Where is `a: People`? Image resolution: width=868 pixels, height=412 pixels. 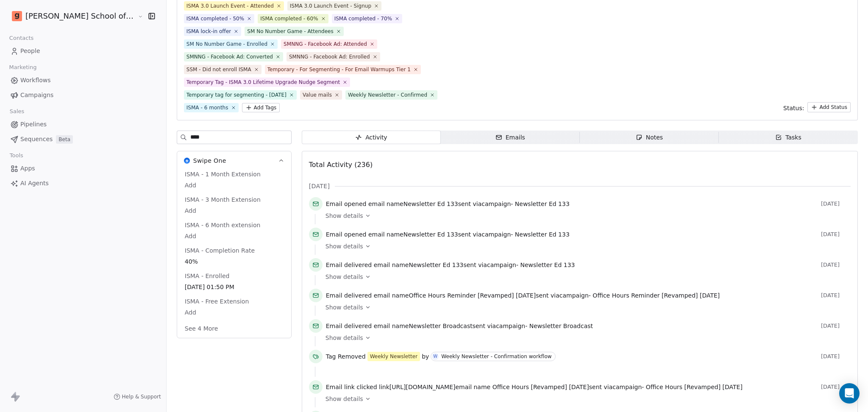
a: People is located at coordinates (83, 51).